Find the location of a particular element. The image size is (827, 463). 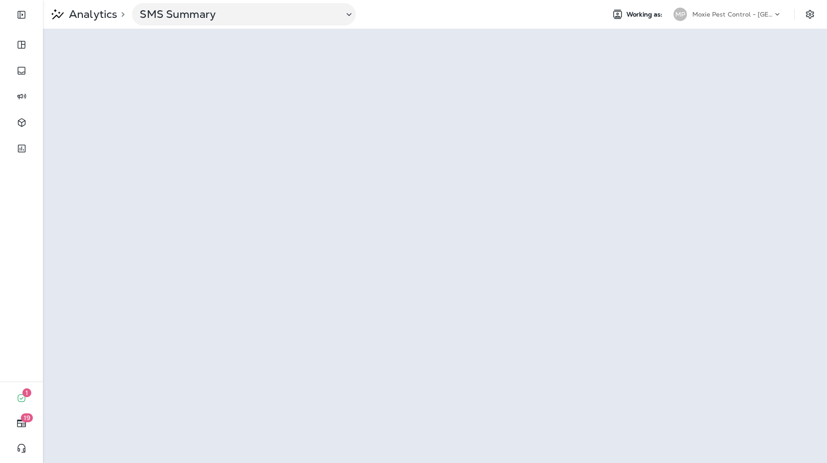

button: Expand Sidebar is located at coordinates (21, 15).